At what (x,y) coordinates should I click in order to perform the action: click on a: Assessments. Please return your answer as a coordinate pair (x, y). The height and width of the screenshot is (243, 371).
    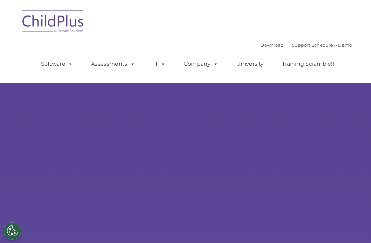
    Looking at the image, I should click on (113, 64).